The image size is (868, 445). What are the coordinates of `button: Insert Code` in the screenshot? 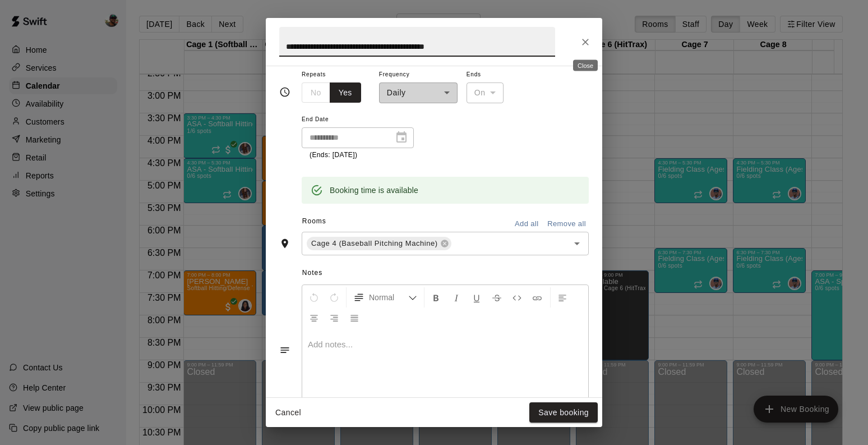 It's located at (517, 298).